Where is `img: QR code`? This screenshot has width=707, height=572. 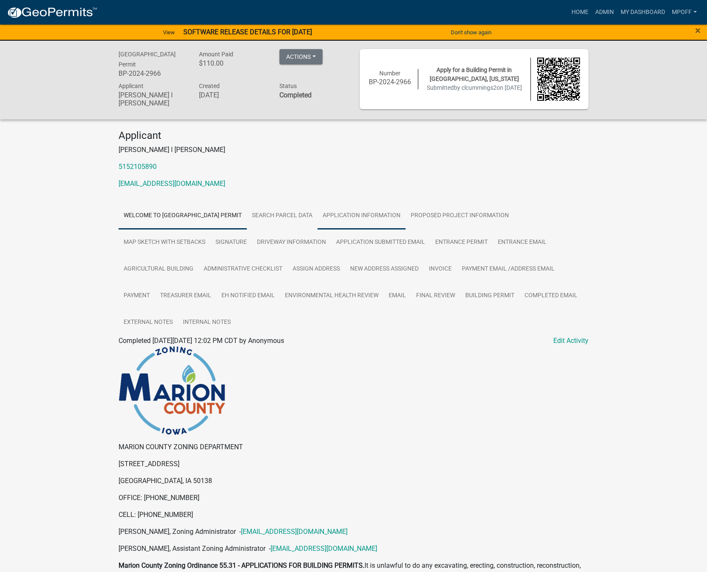
img: QR code is located at coordinates (559, 79).